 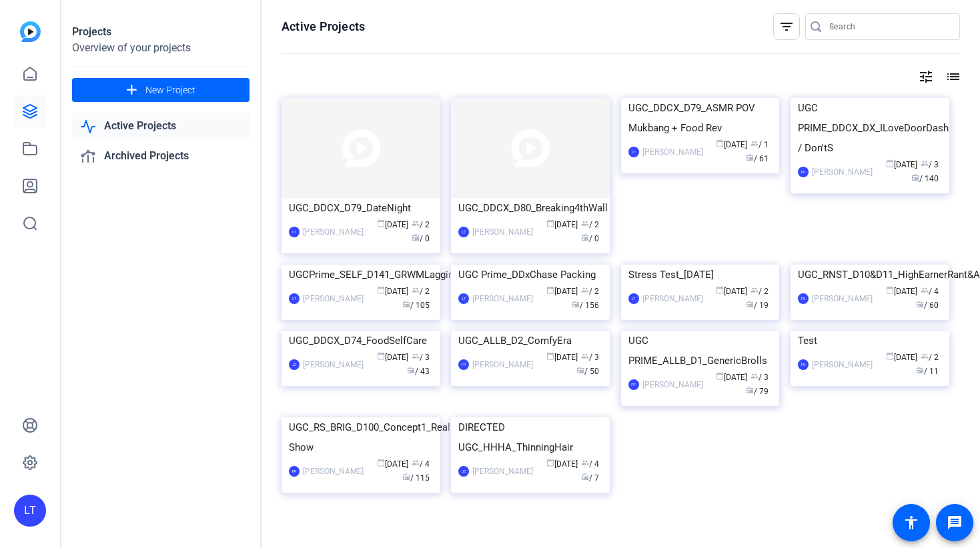 What do you see at coordinates (954, 522) in the screenshot?
I see `mat-icon: message` at bounding box center [954, 522].